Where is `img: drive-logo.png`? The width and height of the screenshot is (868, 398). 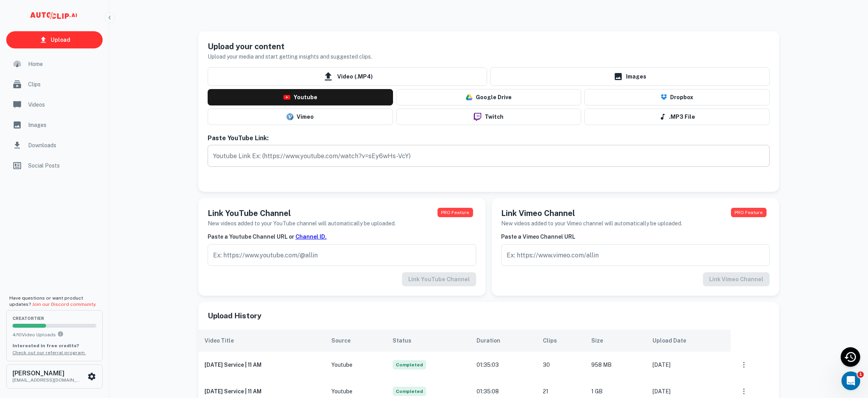 img: drive-logo.png is located at coordinates (469, 98).